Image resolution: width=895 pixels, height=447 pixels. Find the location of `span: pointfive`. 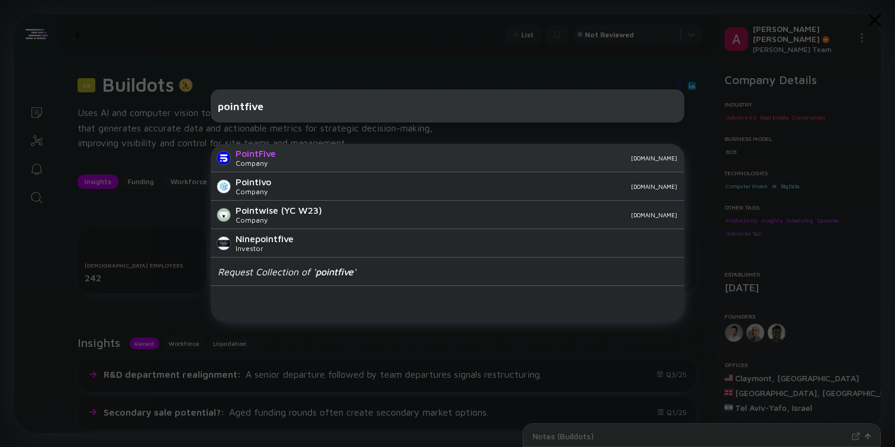

span: pointfive is located at coordinates (334, 272).